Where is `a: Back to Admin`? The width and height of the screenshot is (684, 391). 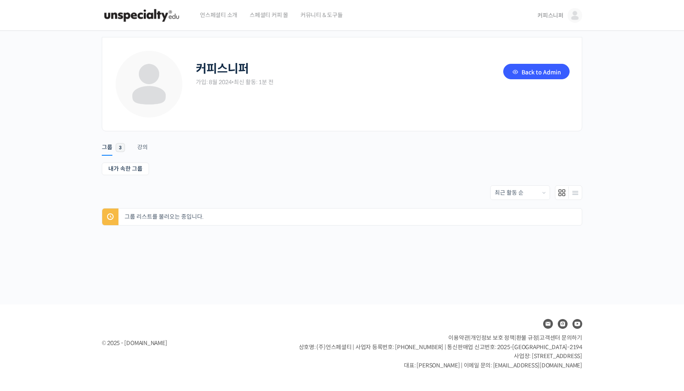 a: Back to Admin is located at coordinates (536, 72).